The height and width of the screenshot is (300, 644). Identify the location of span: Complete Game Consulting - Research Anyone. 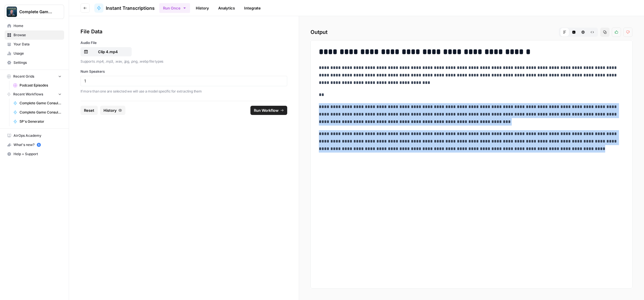
(40, 112).